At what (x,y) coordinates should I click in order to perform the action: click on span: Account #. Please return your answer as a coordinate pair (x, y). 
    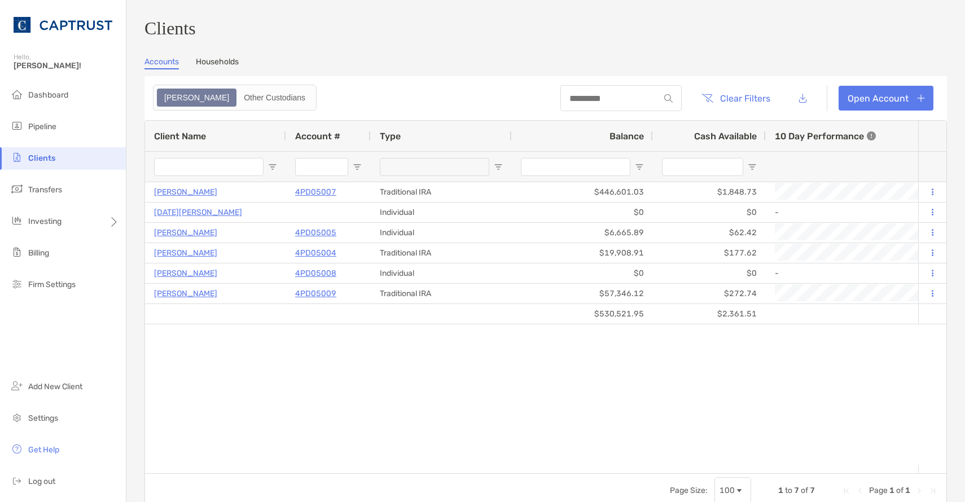
    Looking at the image, I should click on (318, 136).